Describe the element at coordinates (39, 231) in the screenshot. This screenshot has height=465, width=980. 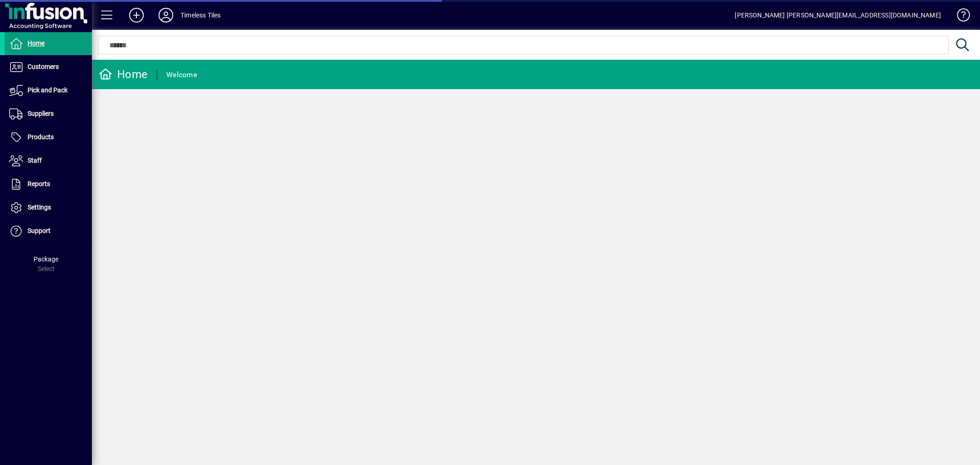
I see `span: Support` at that location.